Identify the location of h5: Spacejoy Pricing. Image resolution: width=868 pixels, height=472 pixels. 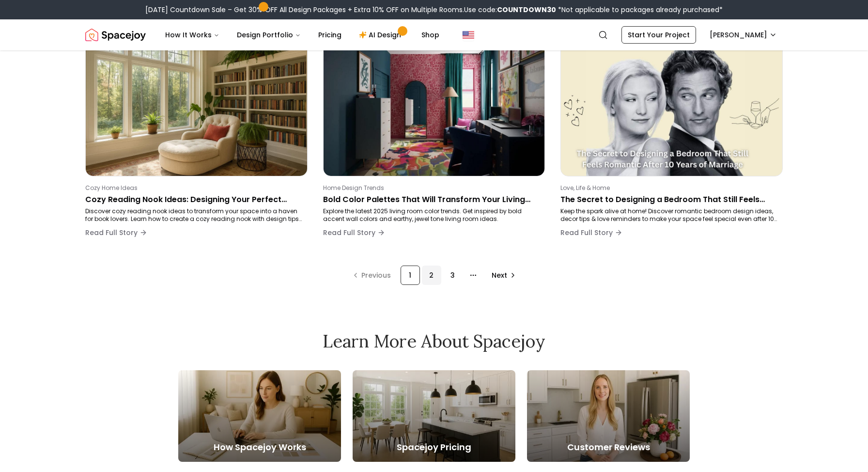
(434, 448).